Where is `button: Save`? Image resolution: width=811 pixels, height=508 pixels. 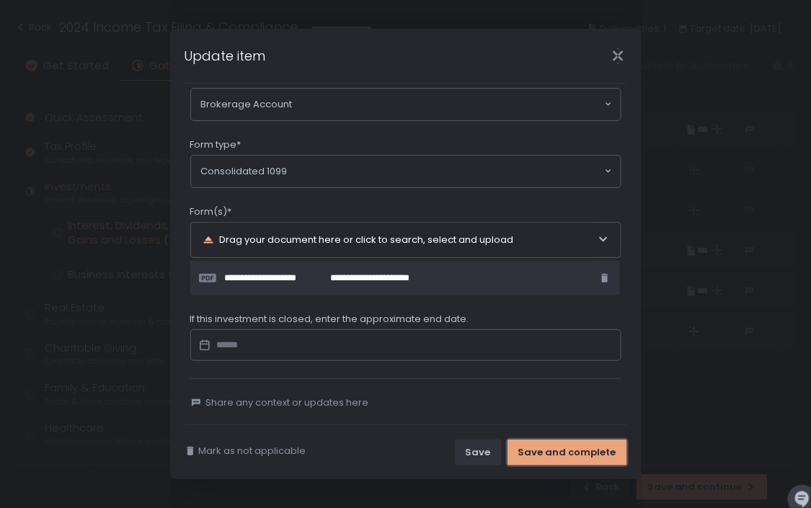 button: Save is located at coordinates (478, 453).